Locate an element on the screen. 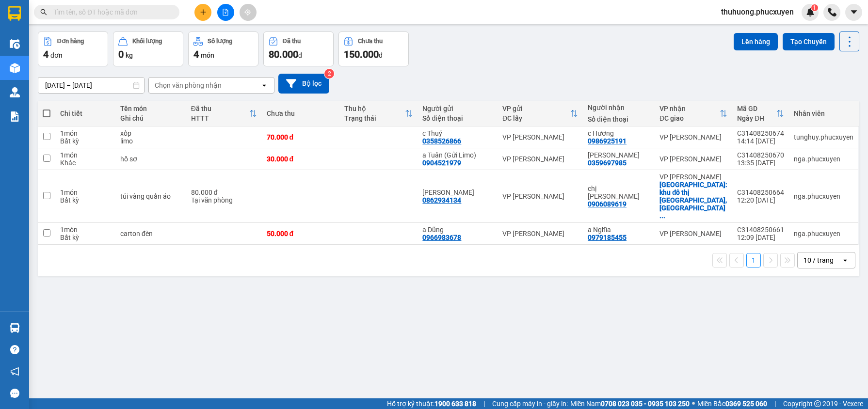 The height and width of the screenshot is (409, 868). div: Ghi chú is located at coordinates (151, 118).